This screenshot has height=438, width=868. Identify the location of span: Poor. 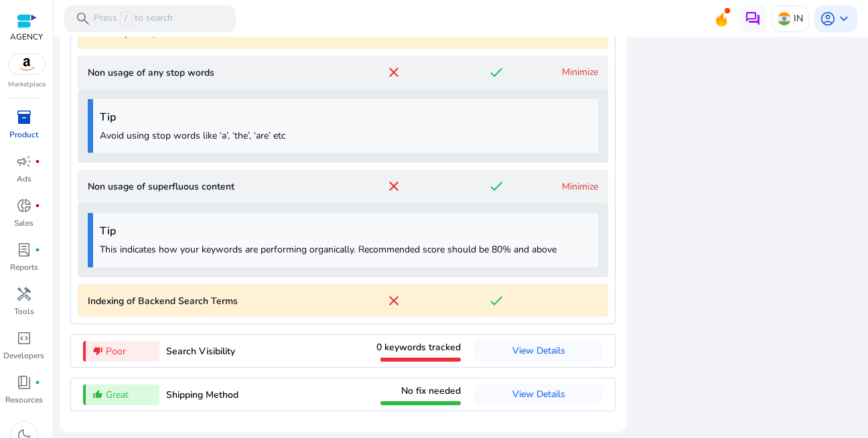
(116, 351).